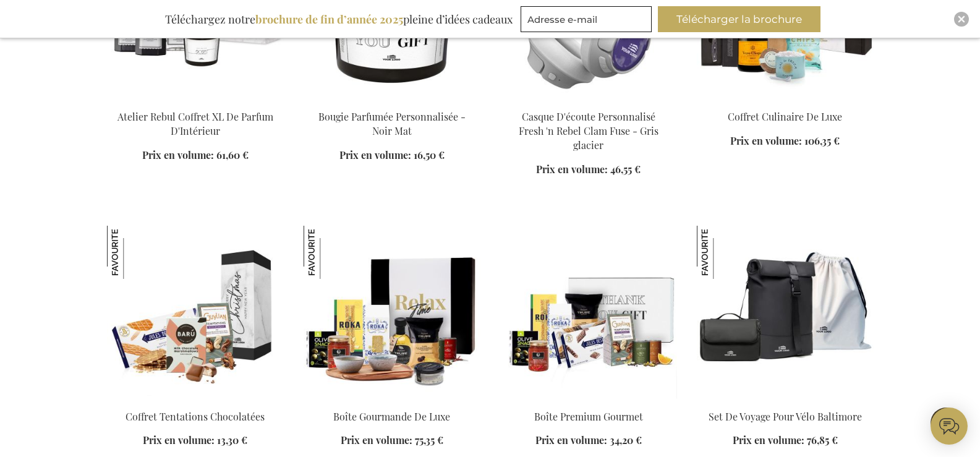 Image resolution: width=980 pixels, height=457 pixels. What do you see at coordinates (785, 440) in the screenshot?
I see `a: Prix en volume: 76,85 €` at bounding box center [785, 440].